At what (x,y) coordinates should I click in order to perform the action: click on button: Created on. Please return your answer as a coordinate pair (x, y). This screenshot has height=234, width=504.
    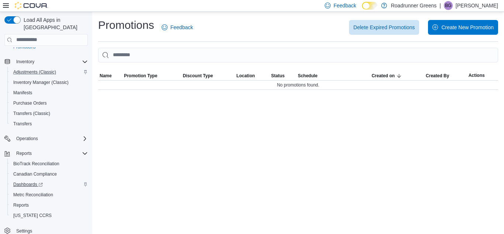
    Looking at the image, I should click on (397, 76).